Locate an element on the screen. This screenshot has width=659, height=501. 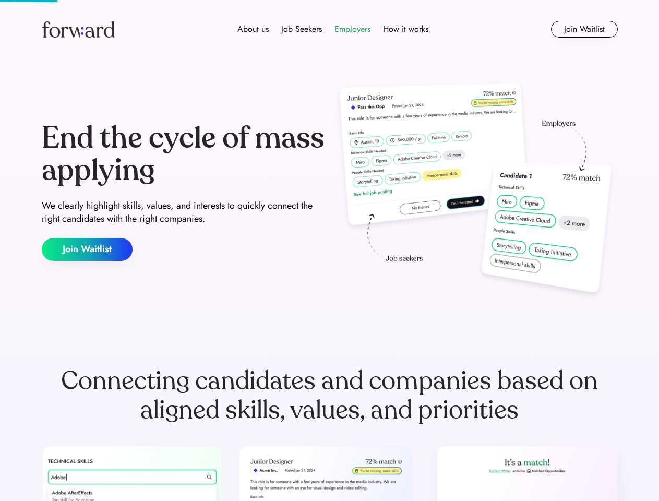
img: hero-image.png is located at coordinates (476, 191).